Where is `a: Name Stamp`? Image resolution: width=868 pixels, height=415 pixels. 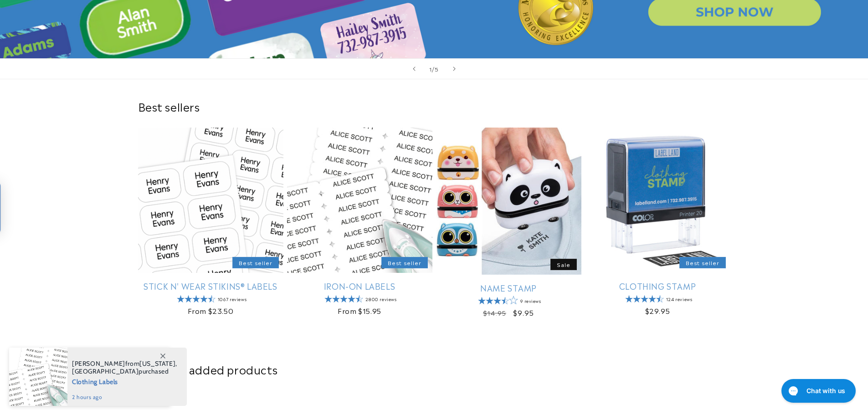
a: Name Stamp is located at coordinates (509, 288).